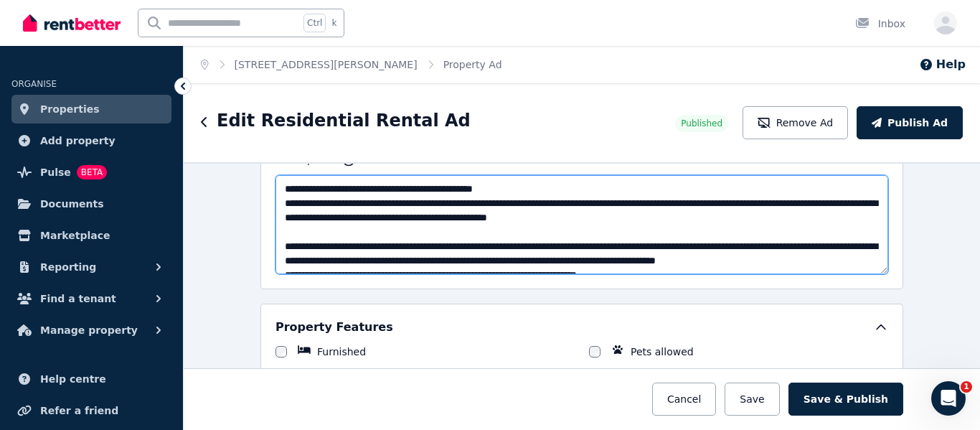 The height and width of the screenshot is (430, 980). I want to click on h1: Edit Residential Rental Ad, so click(344, 120).